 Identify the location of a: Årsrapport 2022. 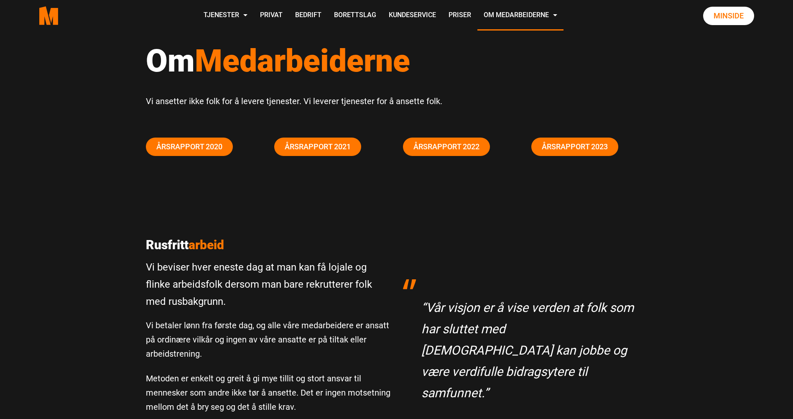
(447, 147).